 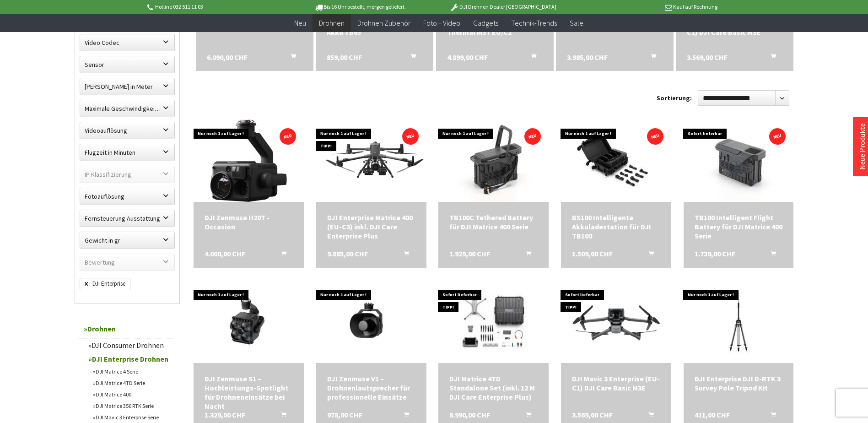 I want to click on span: 6.090,00 CHF, so click(x=227, y=57).